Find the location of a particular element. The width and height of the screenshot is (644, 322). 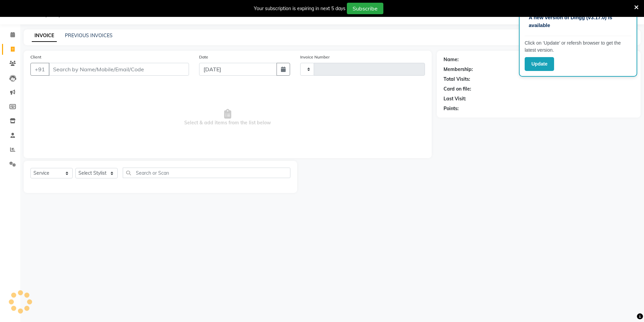

div: Card on file: is located at coordinates (457, 89).